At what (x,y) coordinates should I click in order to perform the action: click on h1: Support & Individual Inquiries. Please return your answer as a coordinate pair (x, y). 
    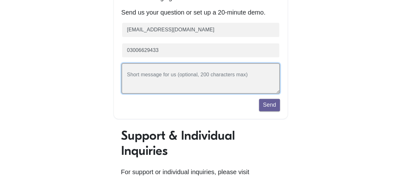
    Looking at the image, I should click on (201, 143).